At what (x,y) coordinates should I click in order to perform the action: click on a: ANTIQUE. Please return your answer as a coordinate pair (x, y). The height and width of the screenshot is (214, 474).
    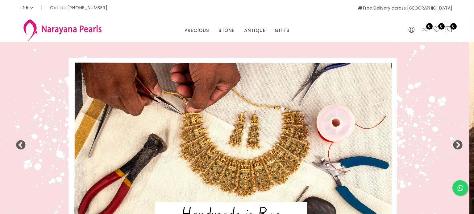
    Looking at the image, I should click on (255, 31).